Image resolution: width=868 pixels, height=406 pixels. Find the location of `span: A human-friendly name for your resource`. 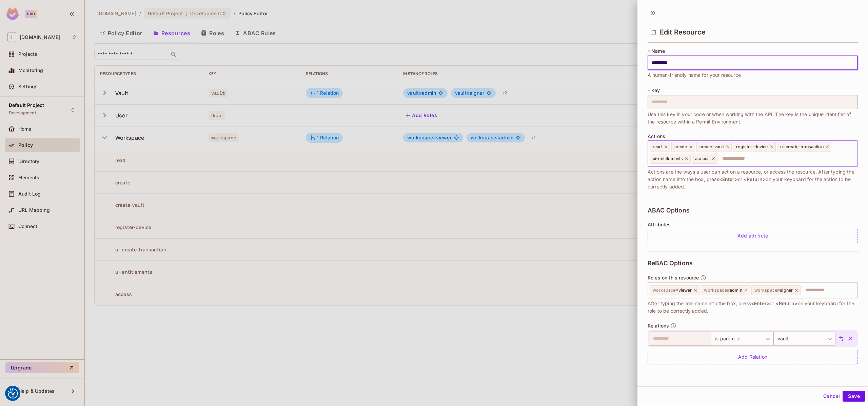

span: A human-friendly name for your resource is located at coordinates (694, 75).